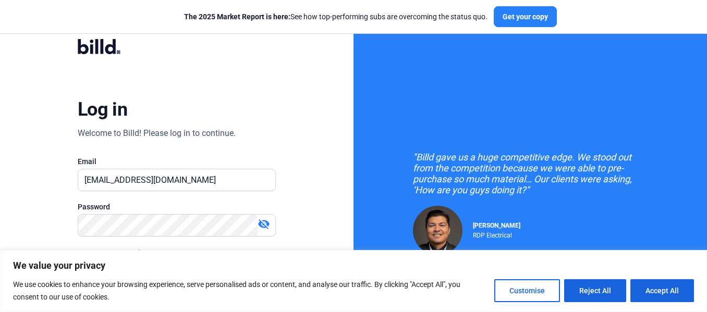 This screenshot has height=312, width=707. What do you see at coordinates (264, 224) in the screenshot?
I see `mat-icon: visibility_off` at bounding box center [264, 224].